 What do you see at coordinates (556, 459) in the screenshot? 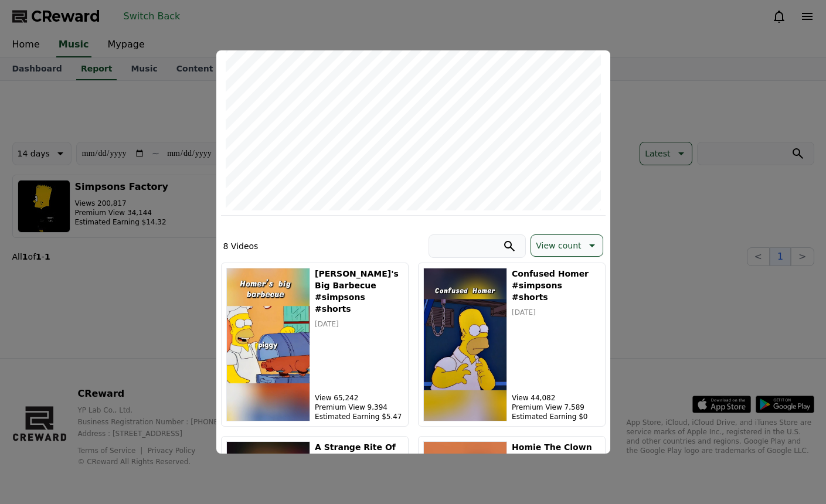
I see `h5: Homie The Clown #simpsons #shorts` at bounding box center [556, 459].